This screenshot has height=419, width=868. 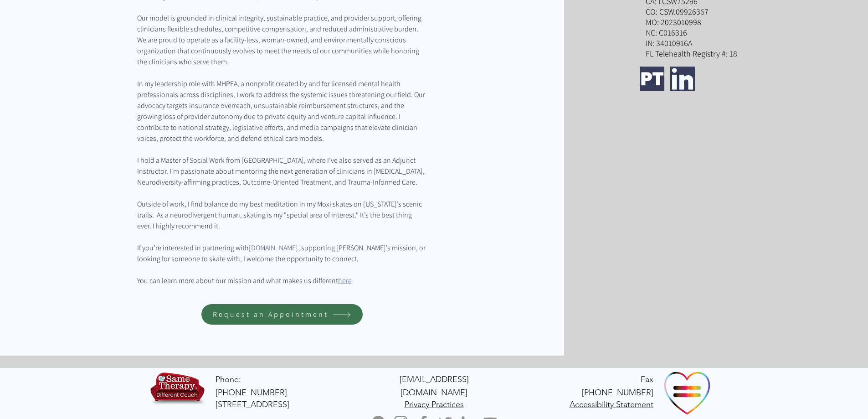 I want to click on span: In my leadership role with MHPEA, a nonprofit created by and for licensed mental health professio..., so click(x=282, y=111).